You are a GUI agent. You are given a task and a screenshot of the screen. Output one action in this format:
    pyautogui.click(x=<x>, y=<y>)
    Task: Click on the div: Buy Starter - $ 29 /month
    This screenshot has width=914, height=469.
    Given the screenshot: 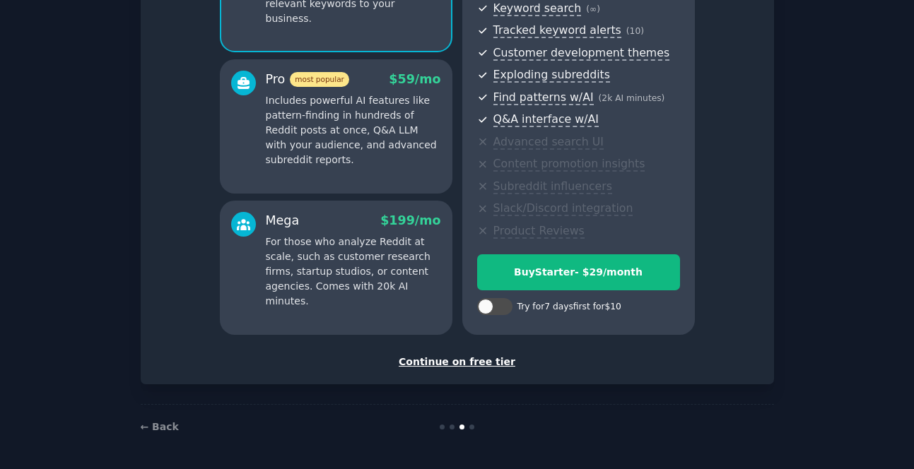 What is the action you would take?
    pyautogui.click(x=578, y=272)
    